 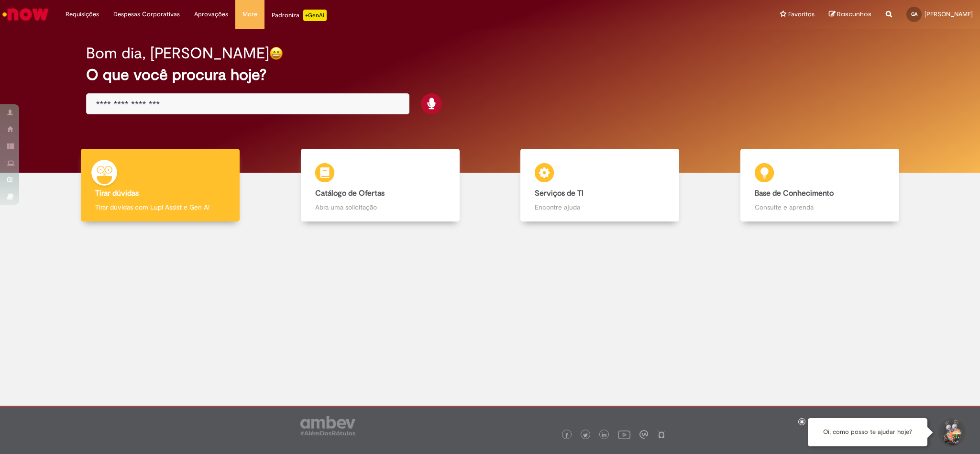 What do you see at coordinates (82, 14) in the screenshot?
I see `span: Requisições` at bounding box center [82, 14].